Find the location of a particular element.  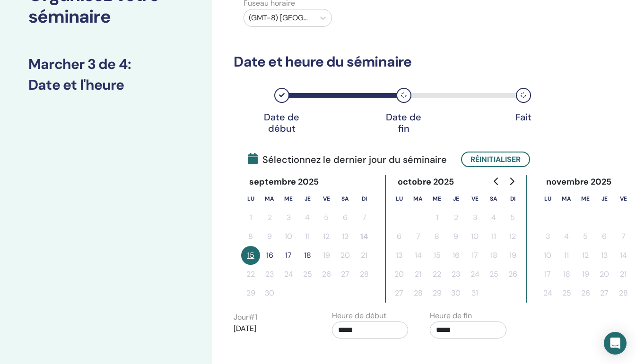

div: Open Intercom Messenger is located at coordinates (615, 343).